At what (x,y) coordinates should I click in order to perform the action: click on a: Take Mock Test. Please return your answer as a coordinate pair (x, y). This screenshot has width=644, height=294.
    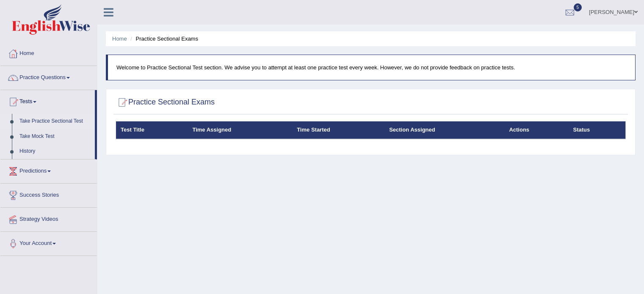
    Looking at the image, I should click on (55, 136).